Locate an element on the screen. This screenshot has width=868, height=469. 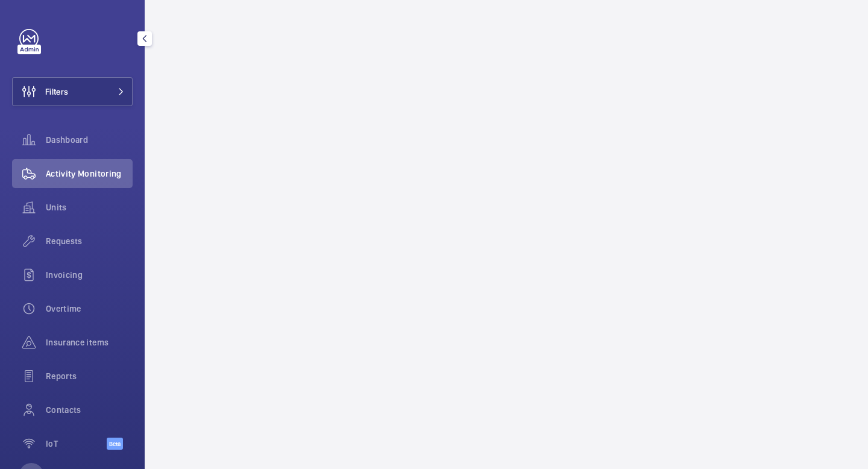
span: Filters is located at coordinates (57, 92).